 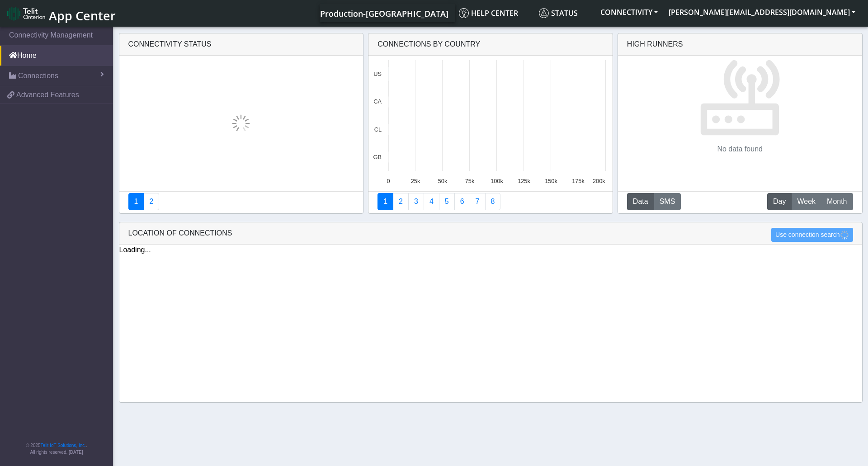 I want to click on button: Use connection search, so click(x=812, y=235).